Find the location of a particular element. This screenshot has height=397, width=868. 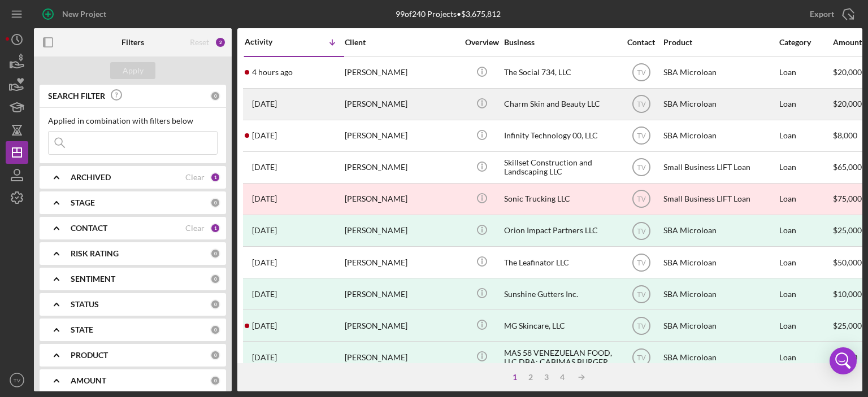

div: Reset is located at coordinates (200, 42).